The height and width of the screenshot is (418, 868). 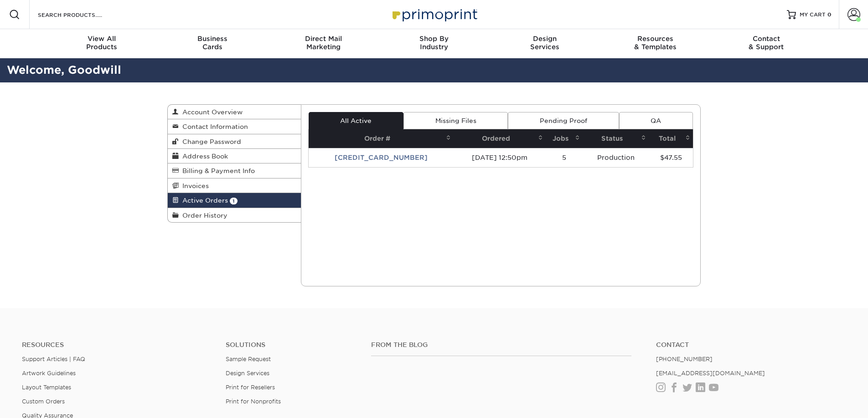 What do you see at coordinates (248, 359) in the screenshot?
I see `a: Sample Request` at bounding box center [248, 359].